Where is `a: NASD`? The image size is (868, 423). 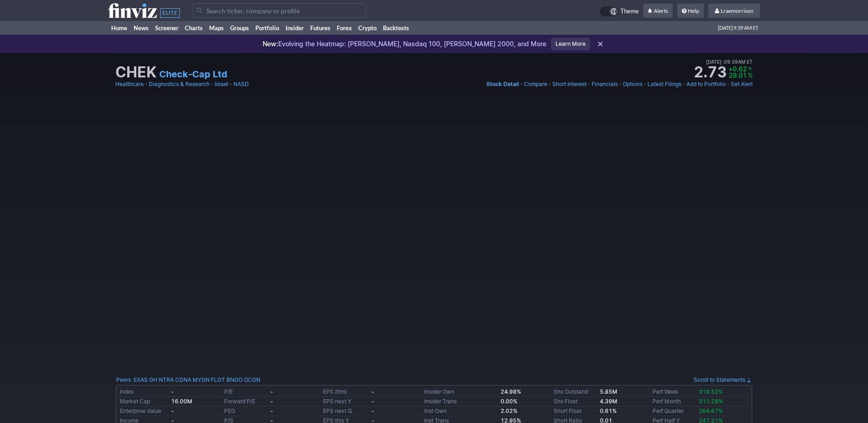 a: NASD is located at coordinates (241, 84).